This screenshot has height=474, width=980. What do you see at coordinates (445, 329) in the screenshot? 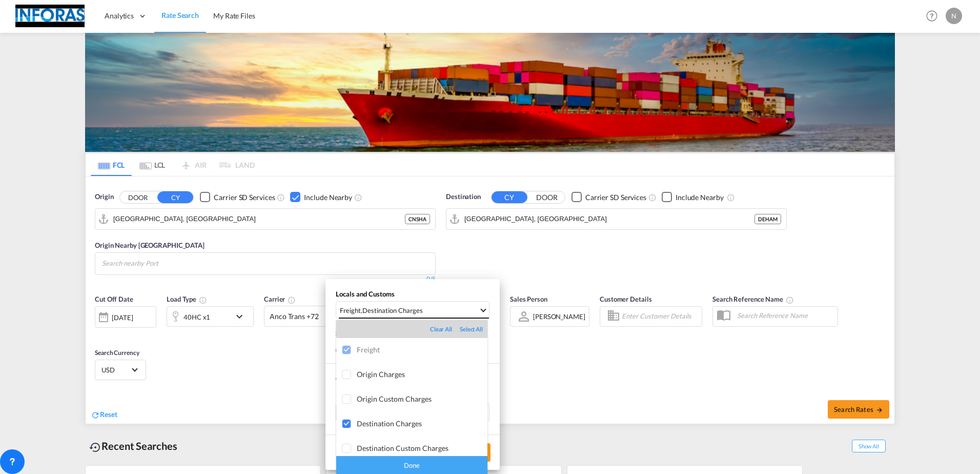
I see `div: Clear All` at bounding box center [445, 329].